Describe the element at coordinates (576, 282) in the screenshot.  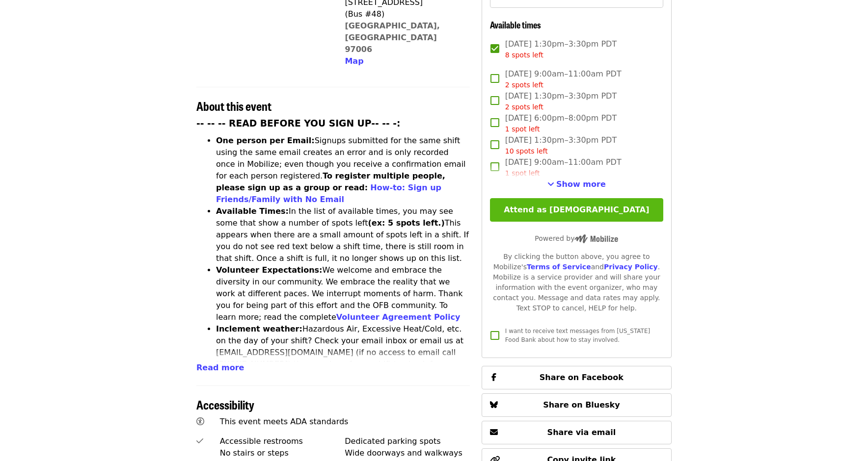
I see `div: By clicking the button above, you agree to Mobilize's and . Mobilize is a service provider and wi...` at that location.